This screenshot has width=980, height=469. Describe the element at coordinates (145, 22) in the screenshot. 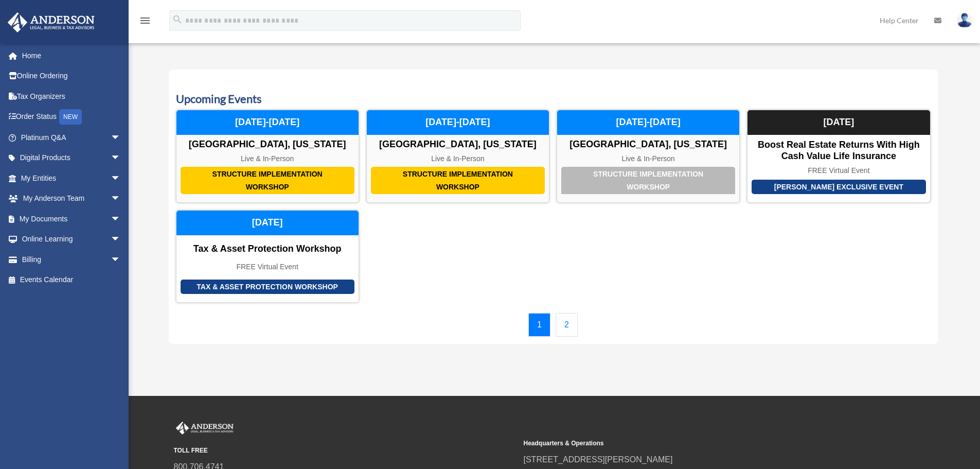

I see `a: menu` at that location.